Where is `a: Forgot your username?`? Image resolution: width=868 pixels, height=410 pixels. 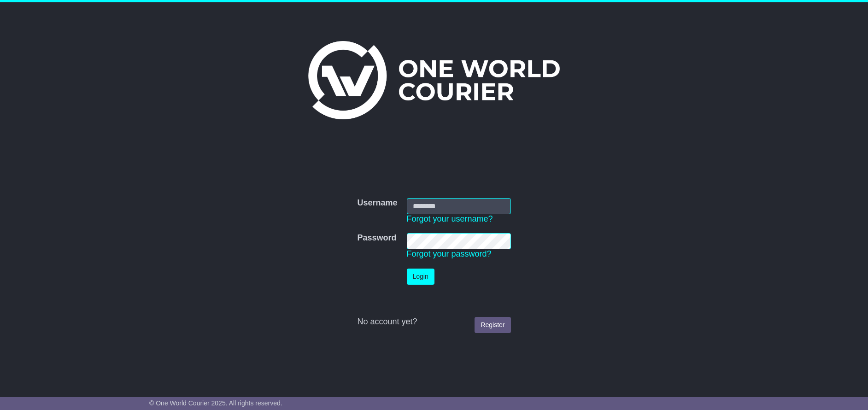 a: Forgot your username? is located at coordinates (450, 219).